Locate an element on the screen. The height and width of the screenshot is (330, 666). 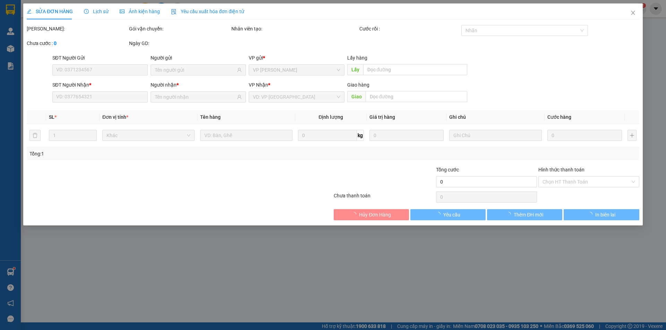
span: Yêu cầu is located at coordinates (452, 215).